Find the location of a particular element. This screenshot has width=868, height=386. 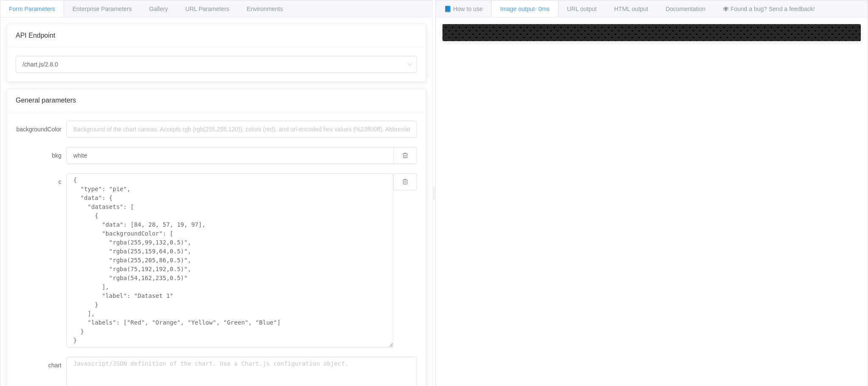

span: URL output is located at coordinates (582, 9).